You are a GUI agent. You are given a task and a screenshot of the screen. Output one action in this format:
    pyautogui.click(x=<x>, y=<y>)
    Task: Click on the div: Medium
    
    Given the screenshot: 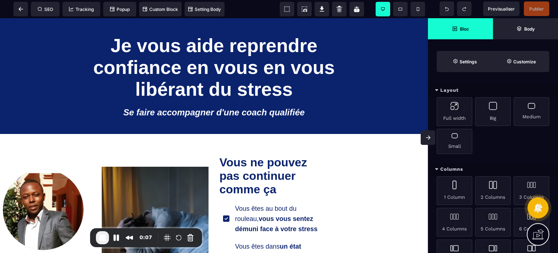 What is the action you would take?
    pyautogui.click(x=532, y=111)
    